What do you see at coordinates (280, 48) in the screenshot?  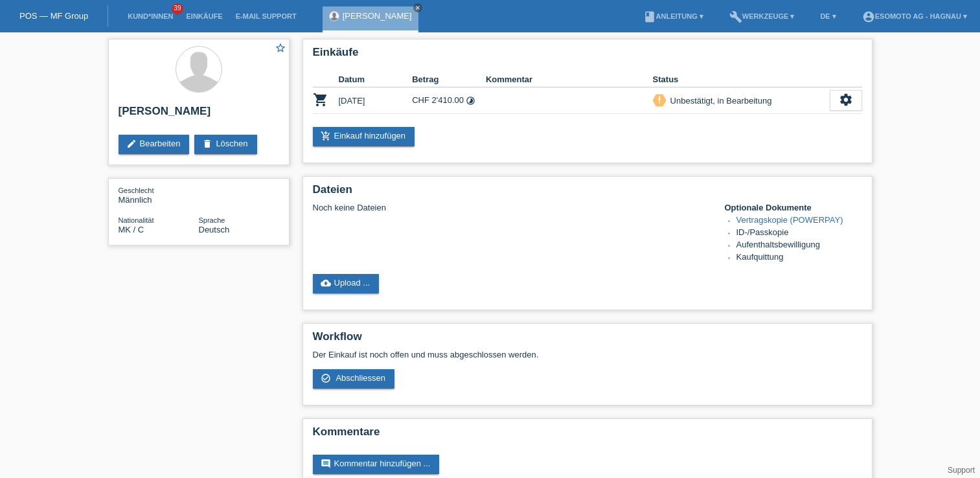 I see `i: star_border` at bounding box center [280, 48].